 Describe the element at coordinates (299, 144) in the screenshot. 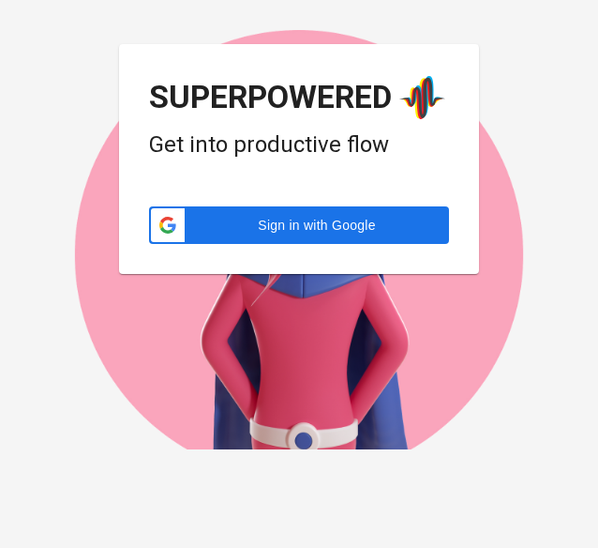

I see `div: Get into productive flow` at that location.